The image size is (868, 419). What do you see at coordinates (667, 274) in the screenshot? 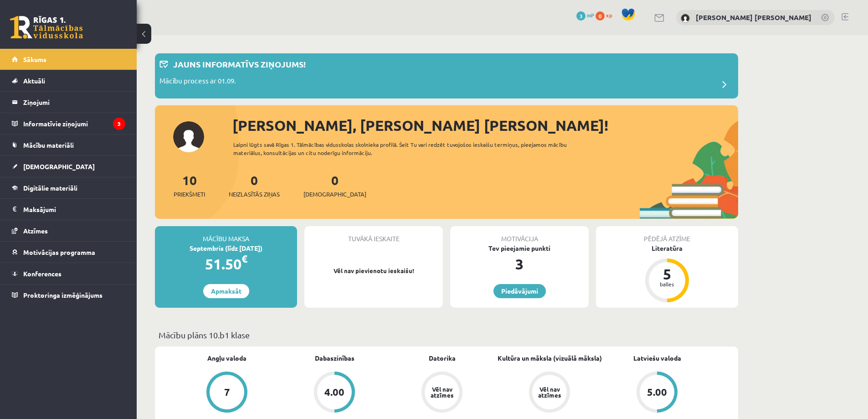
I see `div: 5` at bounding box center [667, 274].